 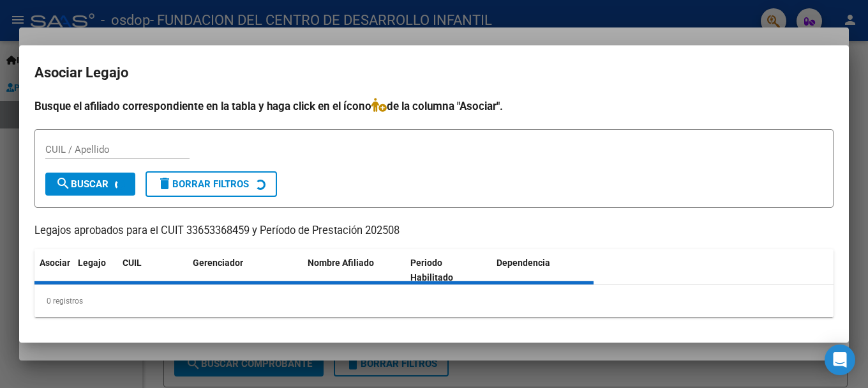 I want to click on datatable-header-cell: CUIL, so click(x=152, y=270).